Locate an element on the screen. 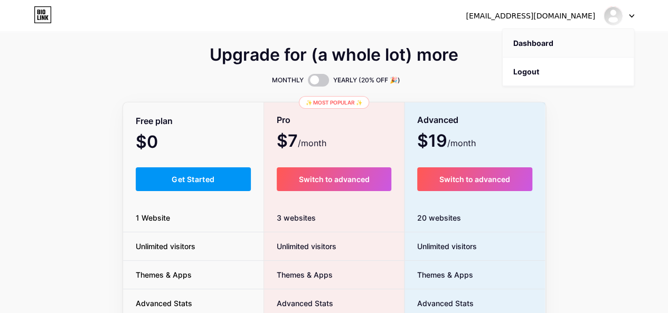  span: YEARLY (20% OFF 🎉) is located at coordinates (366, 80).